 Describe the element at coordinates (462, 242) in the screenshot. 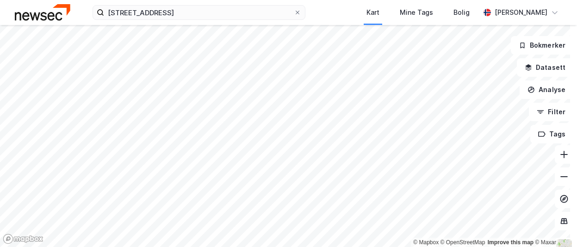

I see `a: OpenStreetMap` at that location.